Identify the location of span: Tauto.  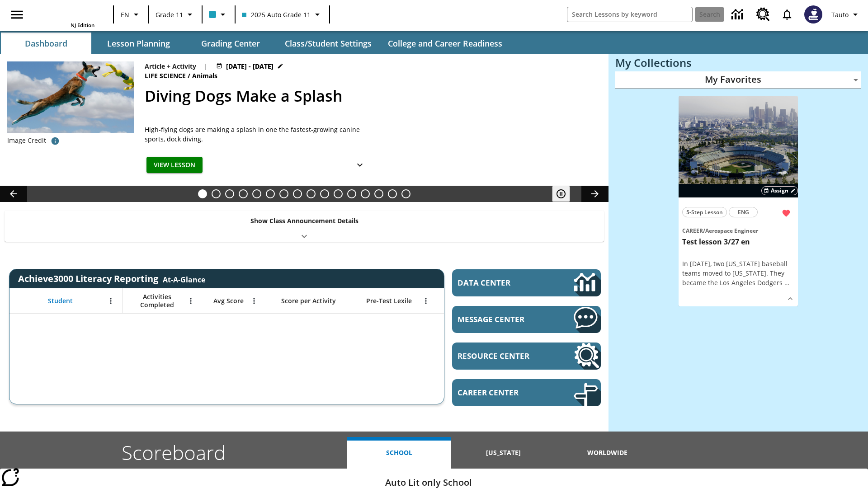
(839, 14).